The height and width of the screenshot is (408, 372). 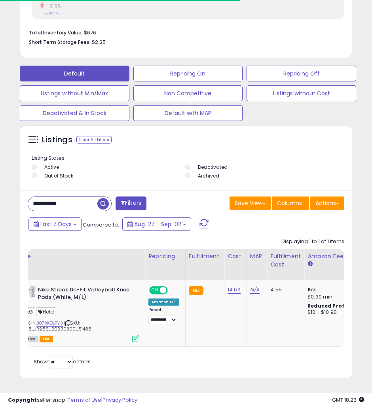 I want to click on label: Active, so click(x=51, y=167).